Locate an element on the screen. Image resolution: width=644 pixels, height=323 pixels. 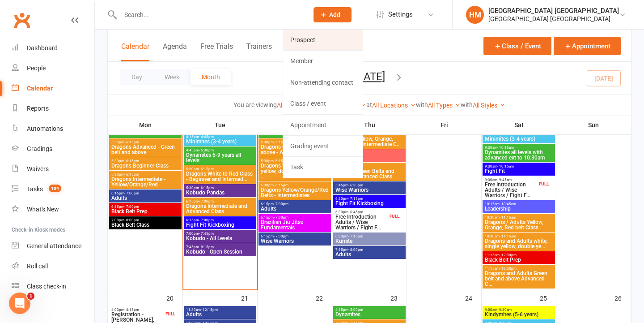
span: 4:00pm is located at coordinates (137, 310).